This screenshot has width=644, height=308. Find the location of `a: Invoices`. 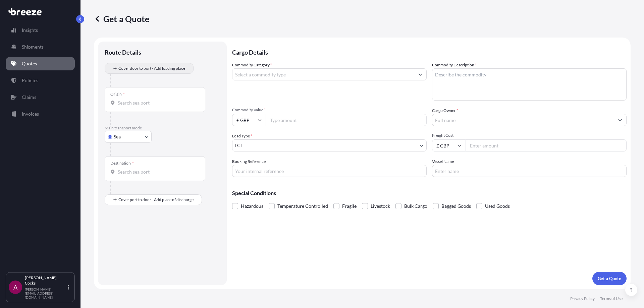

a: Invoices is located at coordinates (41, 114).